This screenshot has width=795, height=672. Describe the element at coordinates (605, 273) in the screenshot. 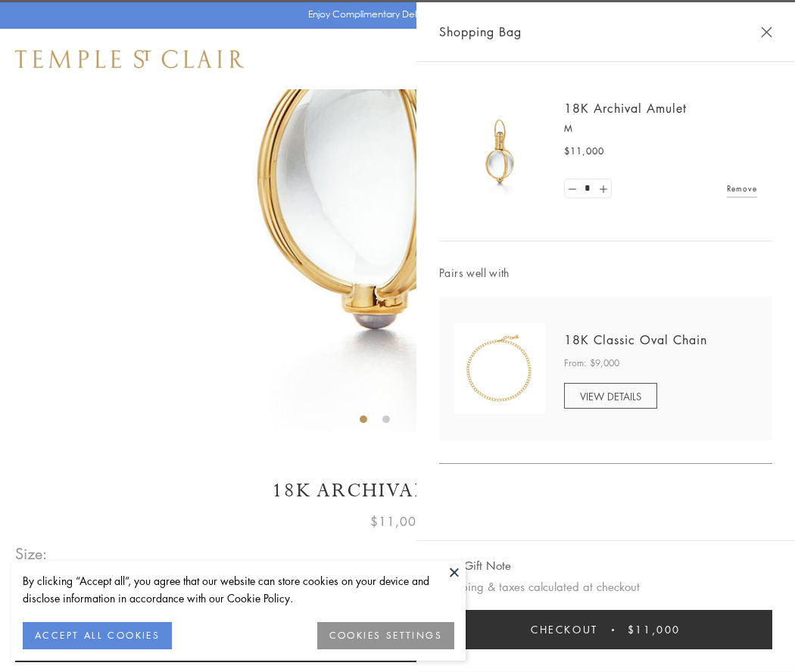

I see `span: Pairs well with` at that location.